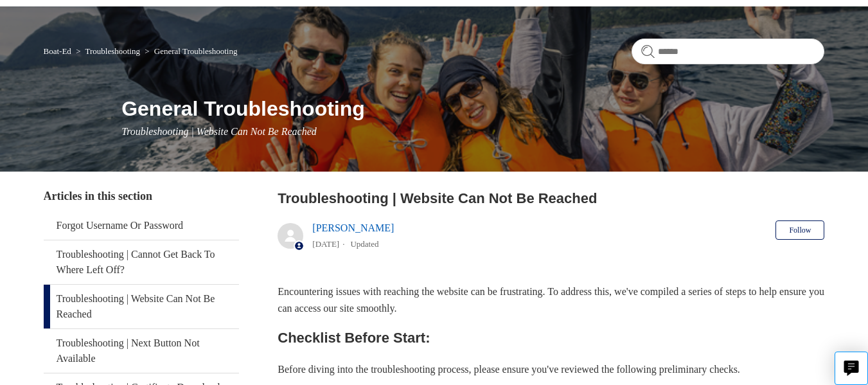  Describe the element at coordinates (141, 307) in the screenshot. I see `a: Troubleshooting | Website Can Not Be Reached` at that location.